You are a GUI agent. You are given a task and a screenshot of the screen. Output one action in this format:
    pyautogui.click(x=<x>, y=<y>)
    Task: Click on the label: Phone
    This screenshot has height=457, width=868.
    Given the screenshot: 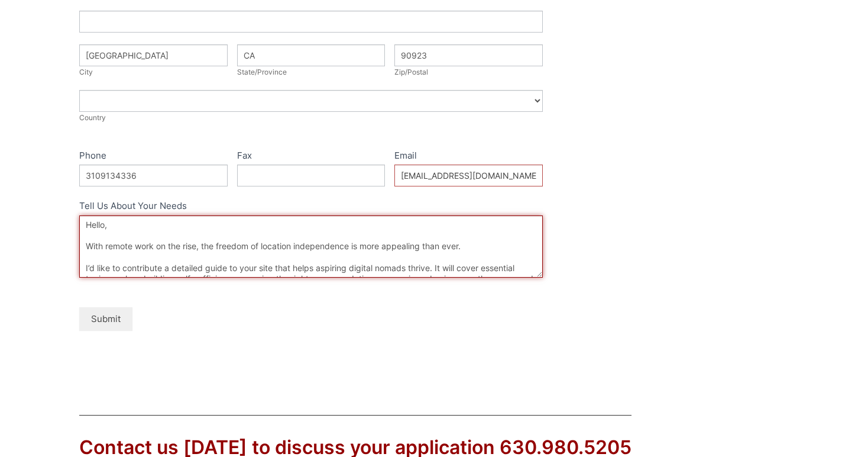 What is the action you would take?
    pyautogui.click(x=153, y=156)
    